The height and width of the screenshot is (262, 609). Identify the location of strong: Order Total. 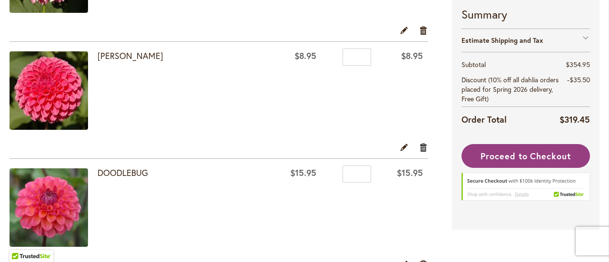
(484, 119).